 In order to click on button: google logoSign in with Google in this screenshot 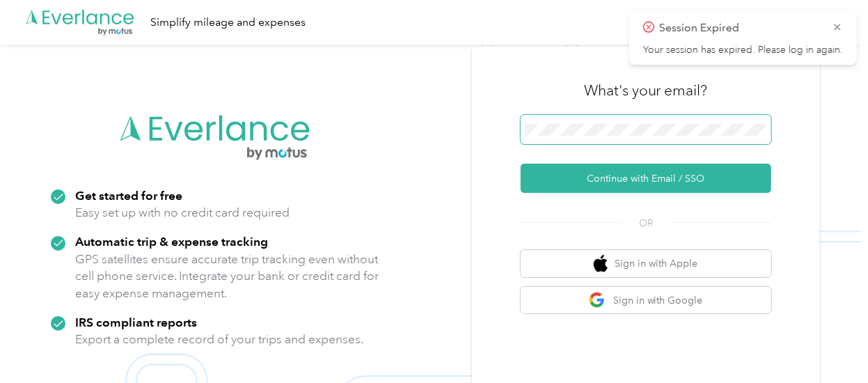, I will do `click(646, 300)`.